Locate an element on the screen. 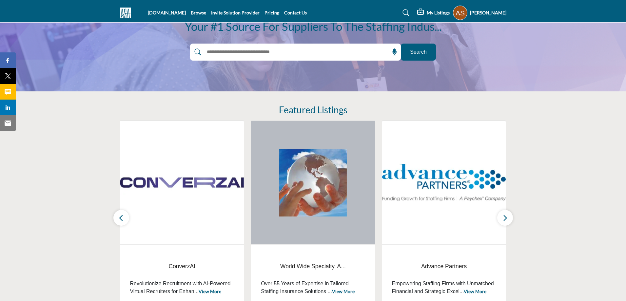 The image size is (626, 301). h5: My Listings is located at coordinates (438, 13).